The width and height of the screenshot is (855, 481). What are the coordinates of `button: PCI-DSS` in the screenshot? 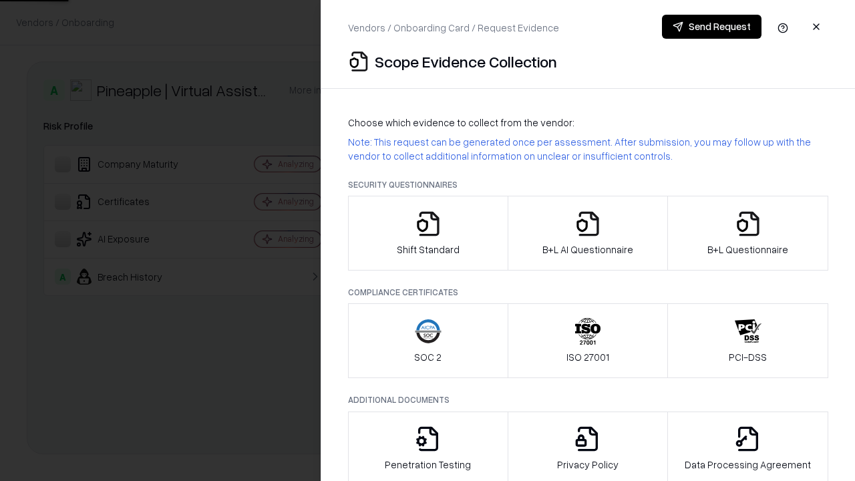 It's located at (748, 341).